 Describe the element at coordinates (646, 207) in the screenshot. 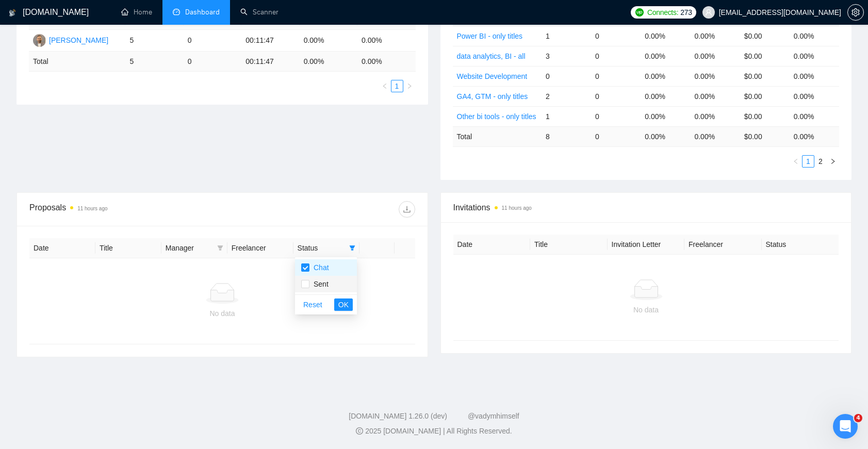

I see `span: Invitations` at that location.